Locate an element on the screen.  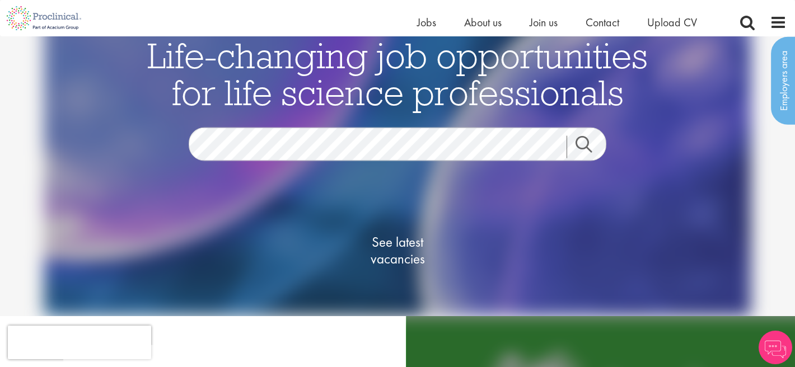
a: See latestvacancies is located at coordinates (397, 250).